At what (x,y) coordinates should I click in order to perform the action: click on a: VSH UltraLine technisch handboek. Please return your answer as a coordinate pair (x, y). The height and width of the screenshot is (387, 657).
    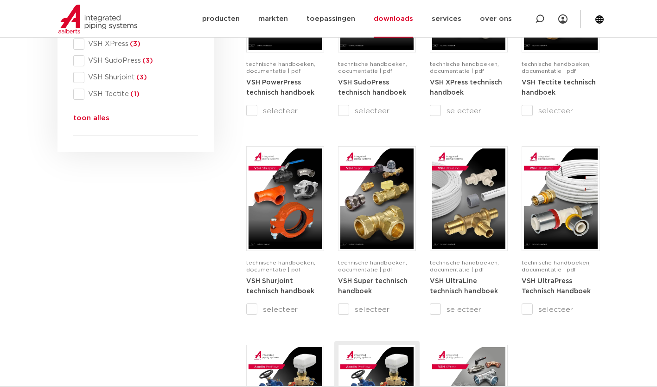
    Looking at the image, I should click on (464, 286).